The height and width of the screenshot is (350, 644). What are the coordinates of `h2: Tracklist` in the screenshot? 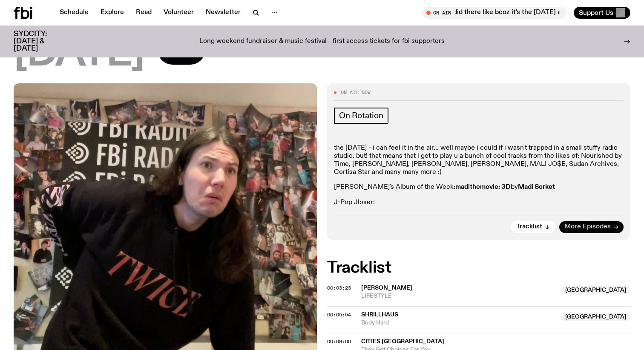 It's located at (479, 268).